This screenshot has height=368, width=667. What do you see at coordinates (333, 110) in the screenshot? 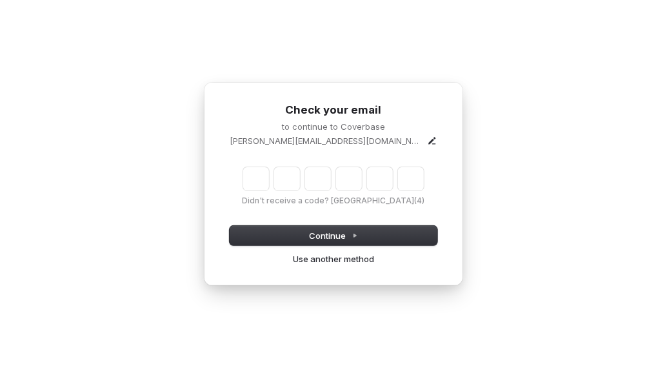
I see `h1: Check your email` at bounding box center [333, 110].